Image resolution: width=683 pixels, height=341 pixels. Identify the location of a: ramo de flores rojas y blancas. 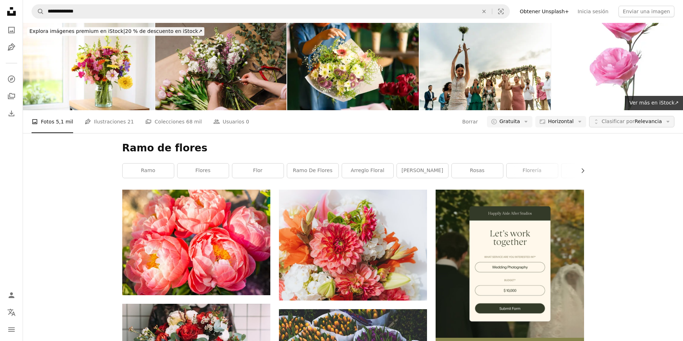
(353, 245).